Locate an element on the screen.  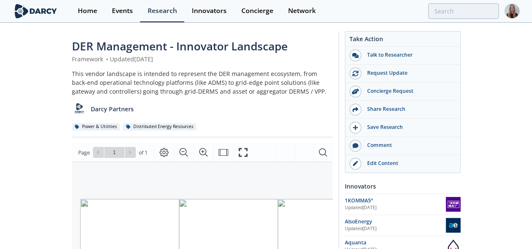
div: Events is located at coordinates (122, 11).